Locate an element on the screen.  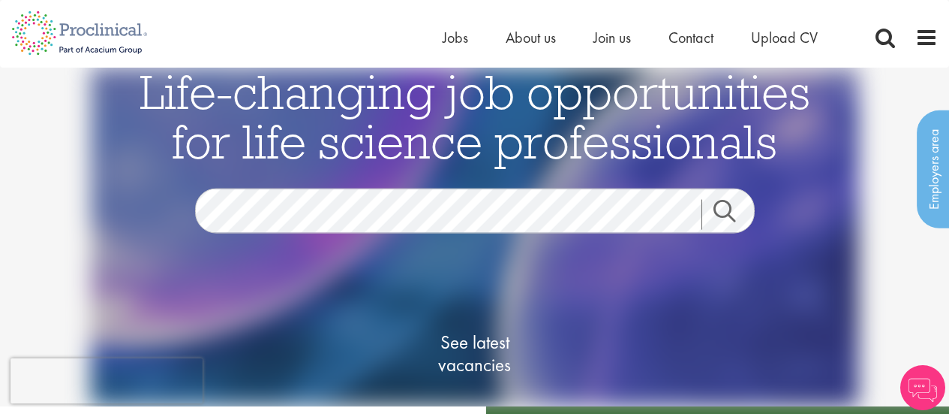
span: Life-changing job opportunities for life science professionals is located at coordinates (475, 116).